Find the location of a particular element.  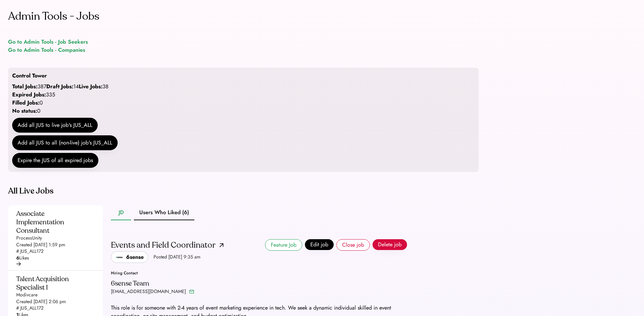

div: Likes is located at coordinates (23, 258).